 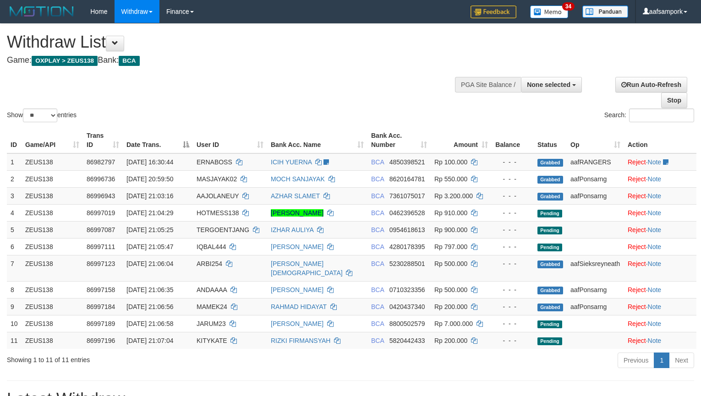 What do you see at coordinates (14, 247) in the screenshot?
I see `td: 6` at bounding box center [14, 247].